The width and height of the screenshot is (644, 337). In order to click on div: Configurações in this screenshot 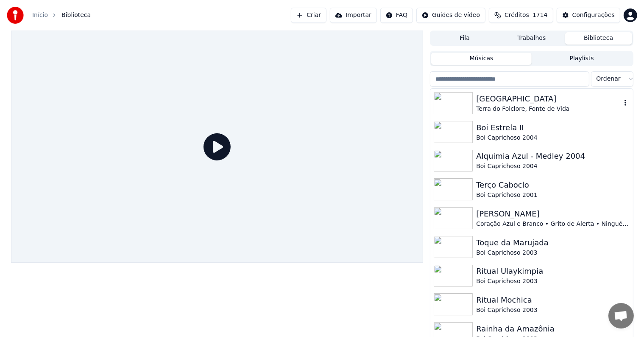, I will do `click(594, 15)`.